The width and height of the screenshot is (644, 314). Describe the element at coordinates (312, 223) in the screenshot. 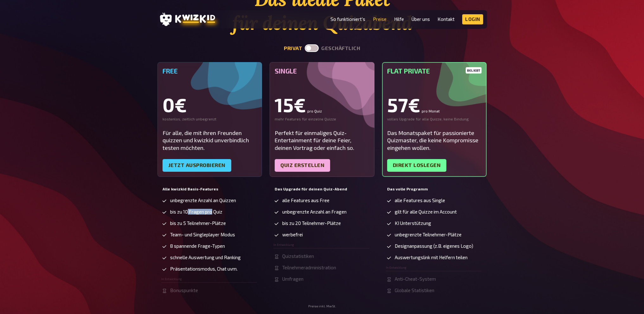

I see `span: bis zu 20 Teilnehmer-Plätze` at that location.